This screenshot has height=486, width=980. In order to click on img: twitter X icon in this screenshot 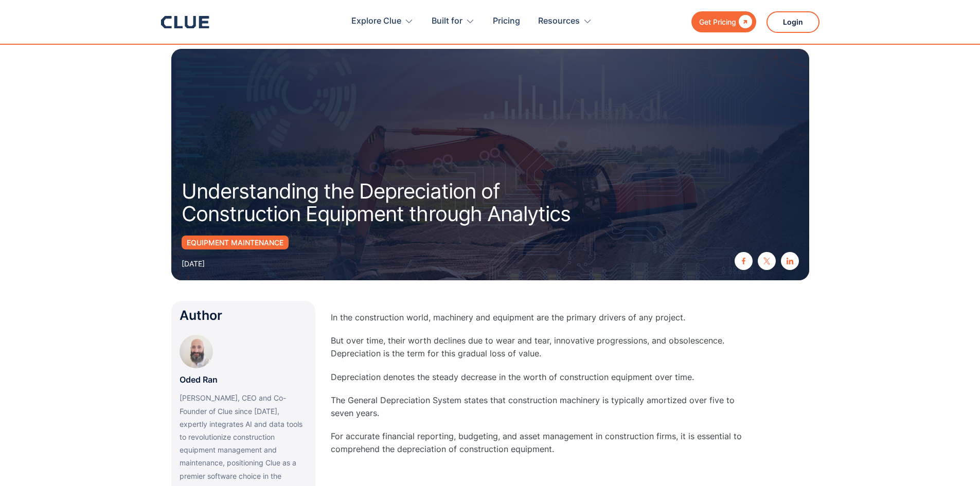, I will do `click(766, 261)`.